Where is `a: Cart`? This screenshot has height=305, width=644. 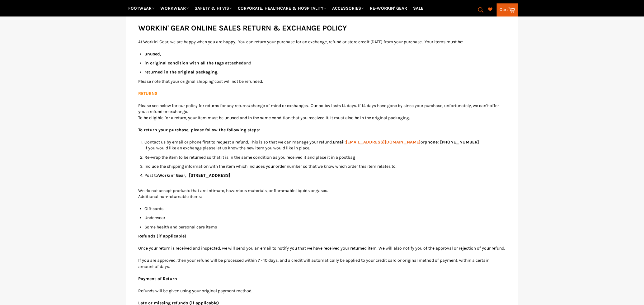 a: Cart is located at coordinates (508, 10).